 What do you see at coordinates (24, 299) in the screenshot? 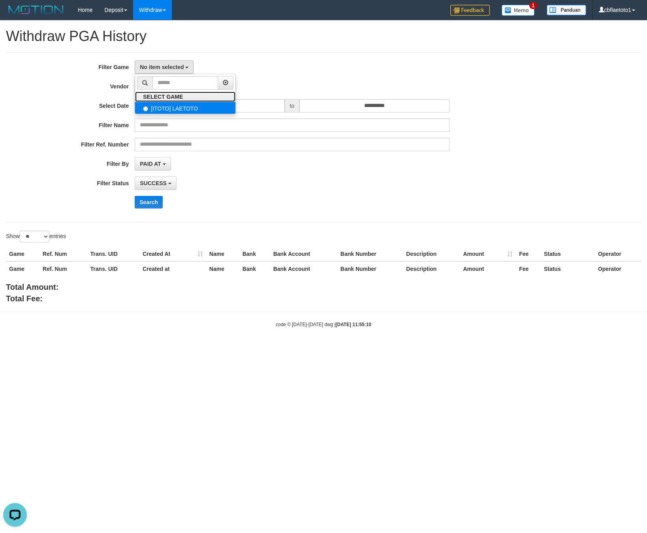
I see `b: Total Fee:` at bounding box center [24, 299].